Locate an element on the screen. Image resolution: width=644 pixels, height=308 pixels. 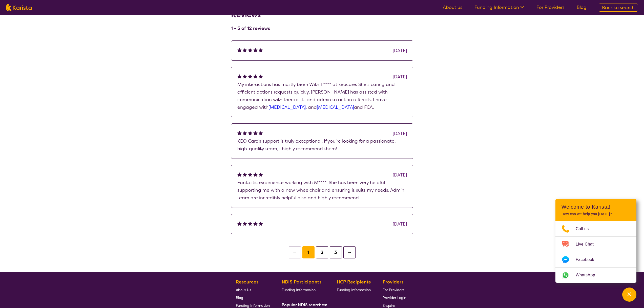
span: Provider Login is located at coordinates (394, 298).